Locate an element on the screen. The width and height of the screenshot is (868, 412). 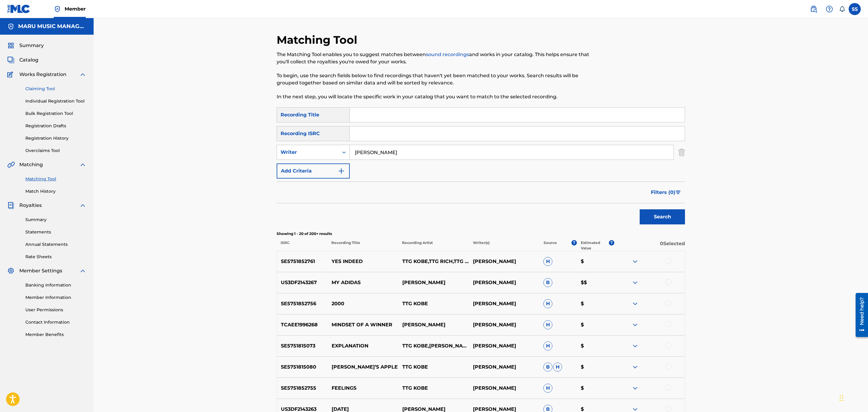
p: In the next step, you will locate the specific work in your catalog that you want to match to the... is located at coordinates (434, 97).